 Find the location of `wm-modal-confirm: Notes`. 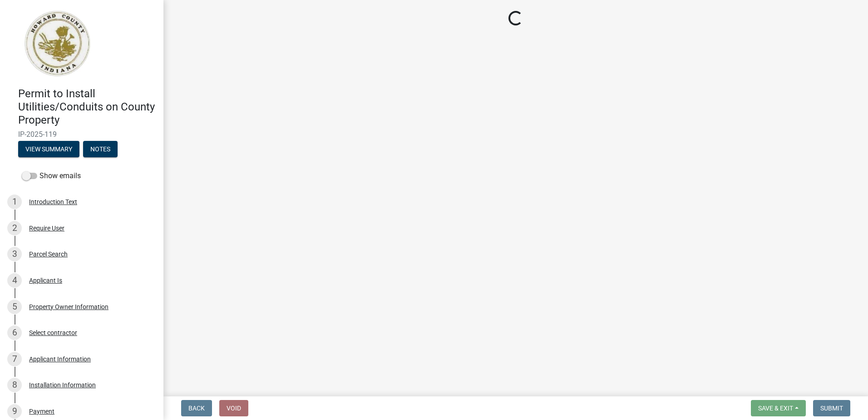

wm-modal-confirm: Notes is located at coordinates (100, 150).